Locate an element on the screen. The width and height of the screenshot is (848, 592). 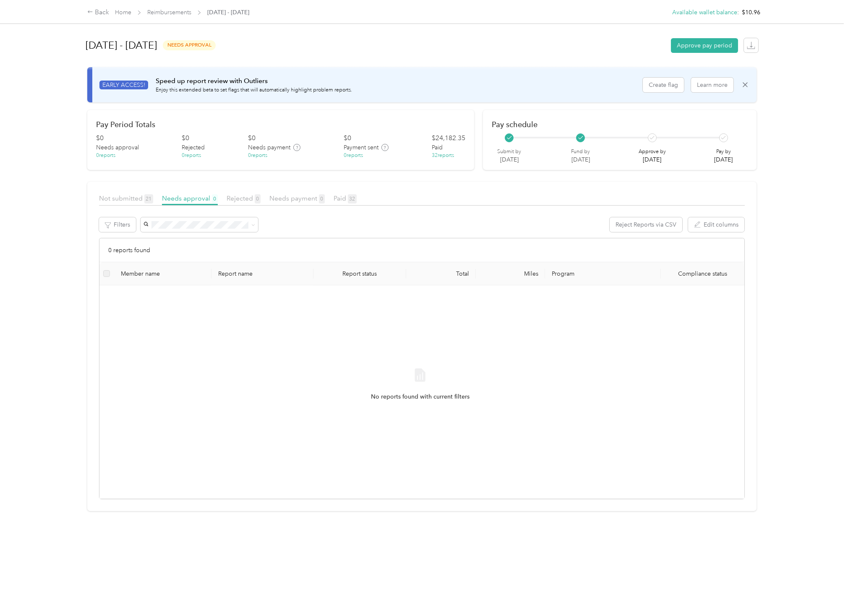
span: Not submitted is located at coordinates (126, 198).